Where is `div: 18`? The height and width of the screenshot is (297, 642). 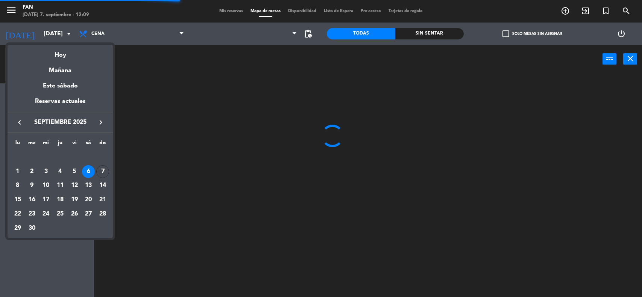
div: 18 is located at coordinates (60, 200).